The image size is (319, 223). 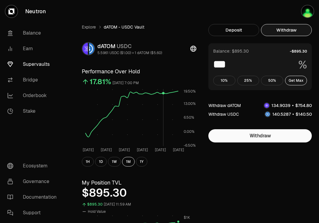 What do you see at coordinates (130, 53) in the screenshot?
I see `div: 5.5961 USDC ($1.00) = 1 dATOM ($5.60)` at bounding box center [130, 53].